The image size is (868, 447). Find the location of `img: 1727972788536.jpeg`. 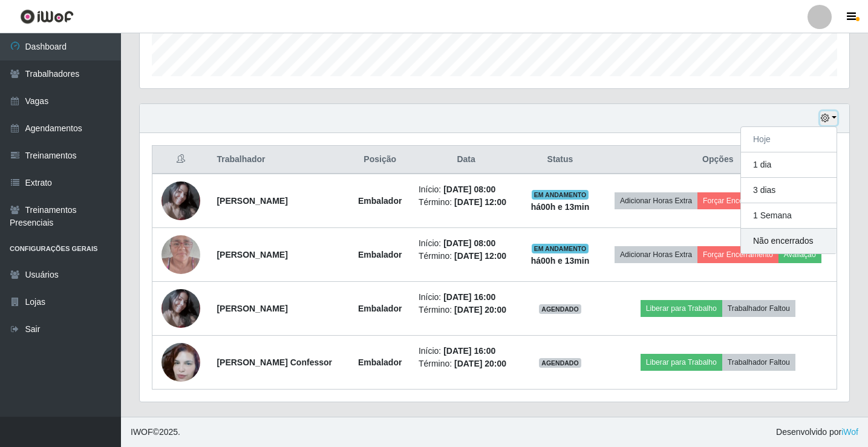

img: 1727972788536.jpeg is located at coordinates (181, 254).